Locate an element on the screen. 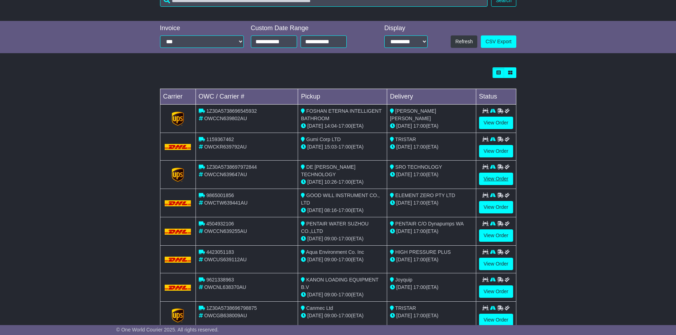 This screenshot has height=335, width=676. span: OWCCN639647AU is located at coordinates (225, 175).